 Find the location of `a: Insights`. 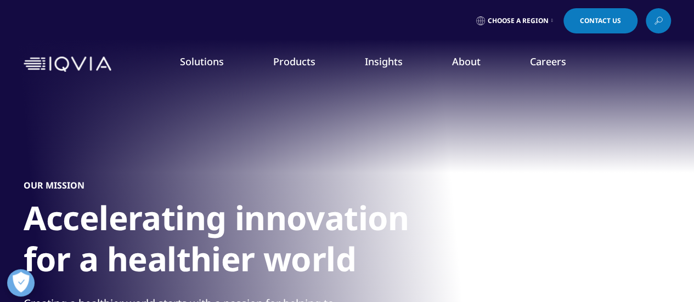

a: Insights is located at coordinates (384, 61).